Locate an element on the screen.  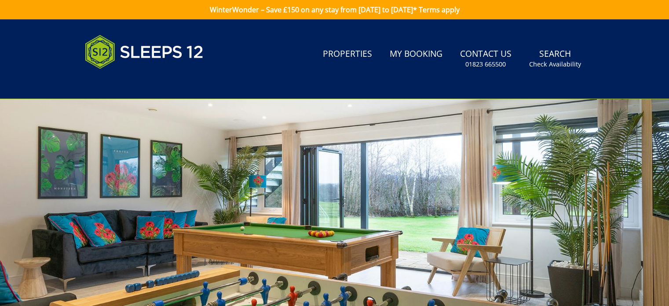
a: Contact Us01823 665500 is located at coordinates (486, 59).